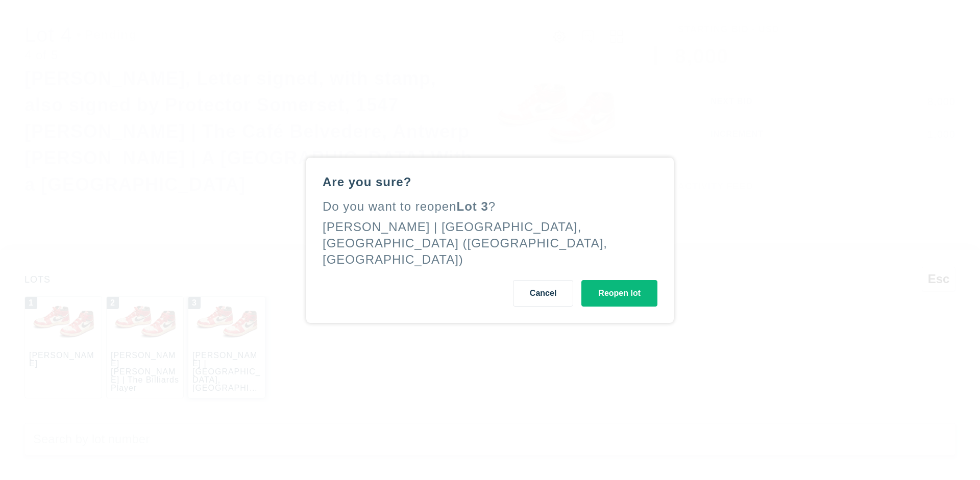 The width and height of the screenshot is (980, 480). I want to click on button: Reopen lot, so click(619, 294).